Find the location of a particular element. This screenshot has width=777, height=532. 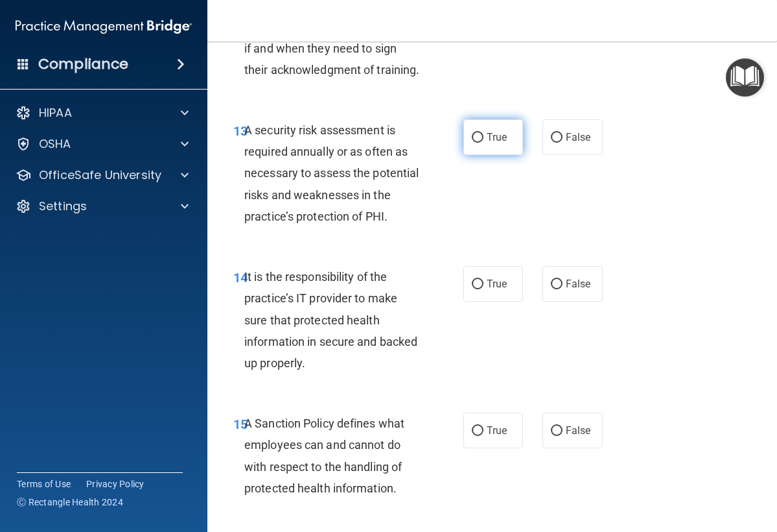

span: A security risk assessment is required annually or as often as necessary to assess the potential ... is located at coordinates (331, 173).